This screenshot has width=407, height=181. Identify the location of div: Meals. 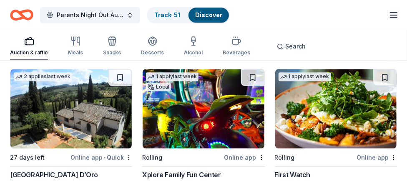
(75, 53).